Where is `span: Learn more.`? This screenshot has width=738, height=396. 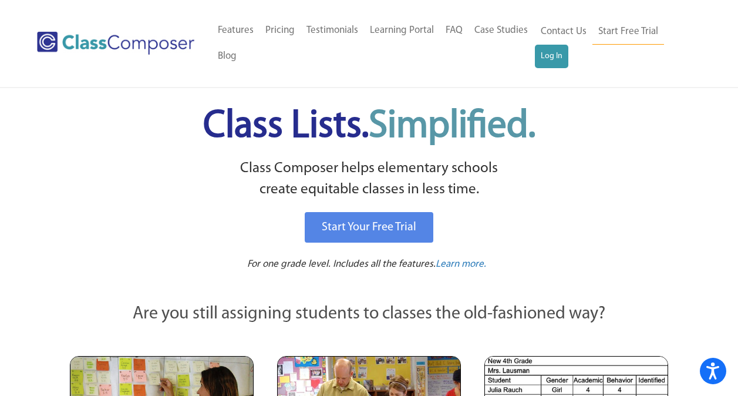
span: Learn more. is located at coordinates (461, 264).